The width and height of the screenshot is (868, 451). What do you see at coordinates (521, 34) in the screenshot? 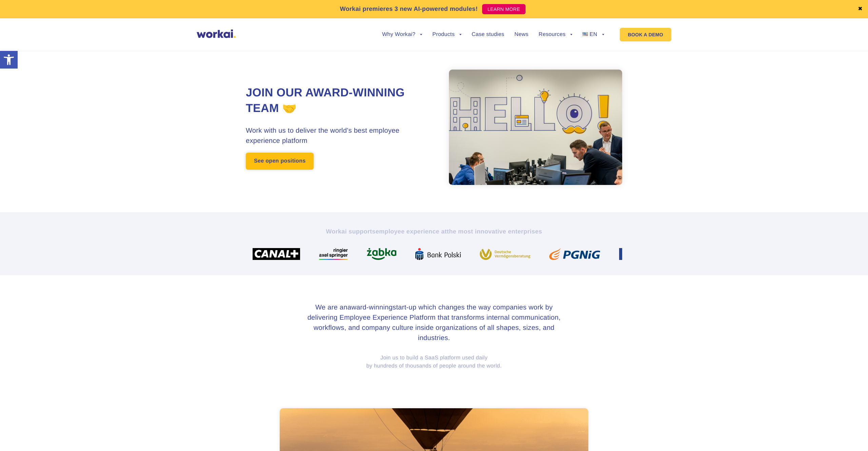
I see `a: News` at bounding box center [521, 34].